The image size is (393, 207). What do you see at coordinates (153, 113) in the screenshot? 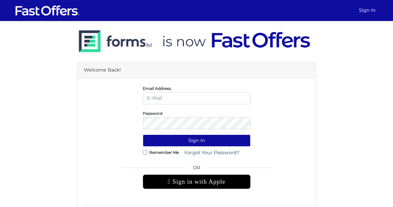
I see `label: Password` at bounding box center [153, 113].